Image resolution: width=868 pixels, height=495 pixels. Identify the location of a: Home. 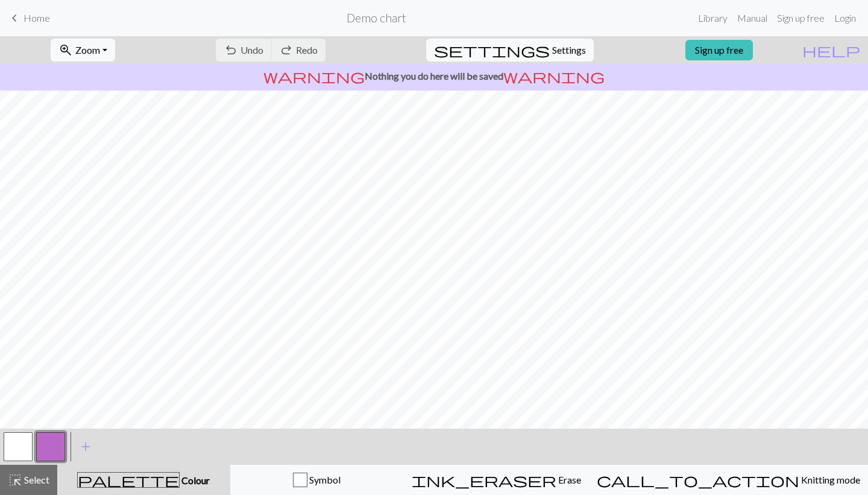
(28, 18).